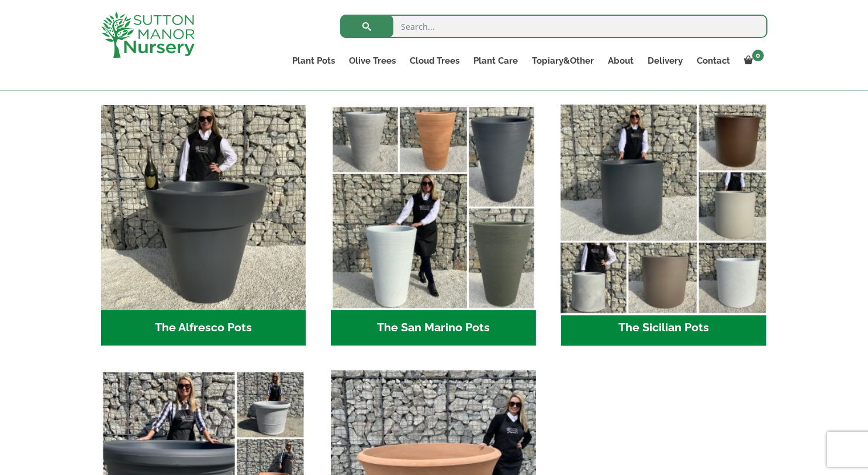 This screenshot has width=868, height=475. Describe the element at coordinates (204, 225) in the screenshot. I see `a: Visit product category The Alfresco Pots` at that location.